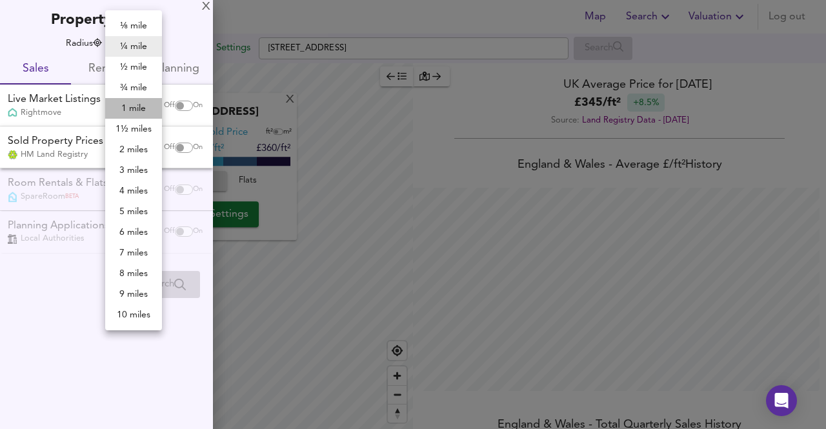 The height and width of the screenshot is (429, 826). I want to click on li: ⅛ mile, so click(134, 26).